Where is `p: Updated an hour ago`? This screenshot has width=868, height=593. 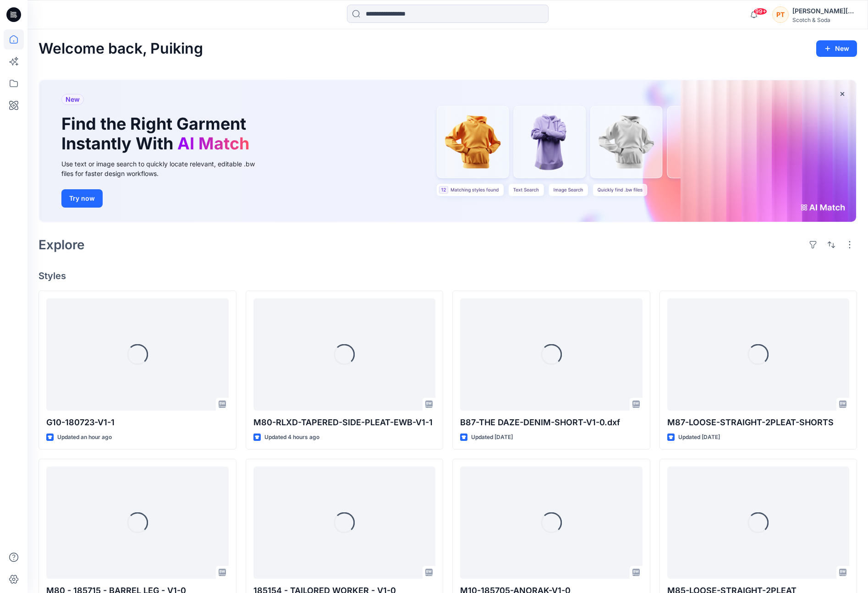
p: Updated an hour ago is located at coordinates (84, 437).